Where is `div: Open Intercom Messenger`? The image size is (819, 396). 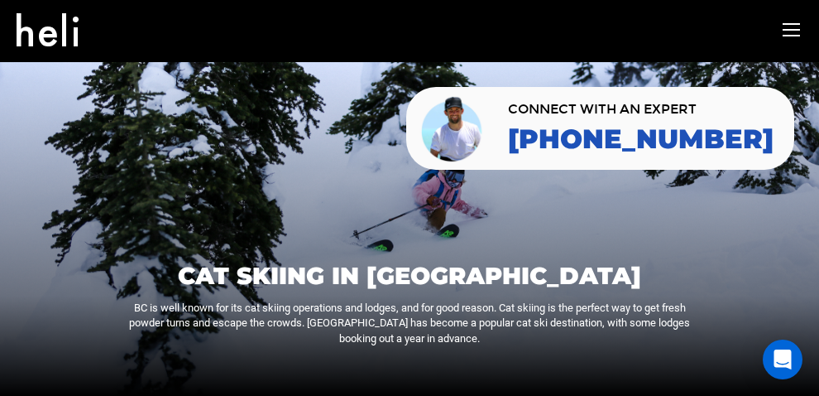
div: Open Intercom Messenger is located at coordinates (783, 359).